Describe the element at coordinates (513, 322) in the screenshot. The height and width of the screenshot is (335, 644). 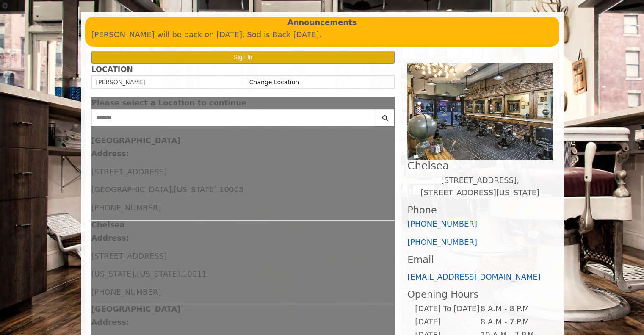
I see `td: 8 A.M - 7 P.M` at that location.